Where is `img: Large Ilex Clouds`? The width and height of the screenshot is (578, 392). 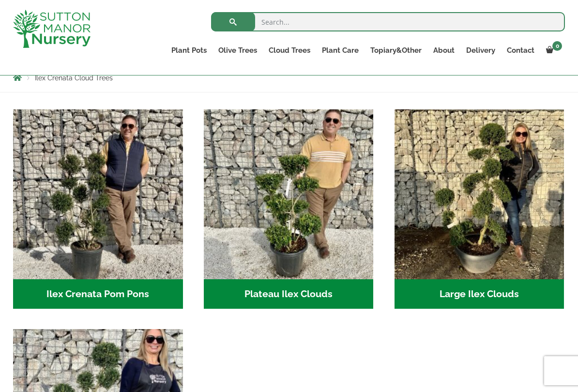 img: Large Ilex Clouds is located at coordinates (479, 194).